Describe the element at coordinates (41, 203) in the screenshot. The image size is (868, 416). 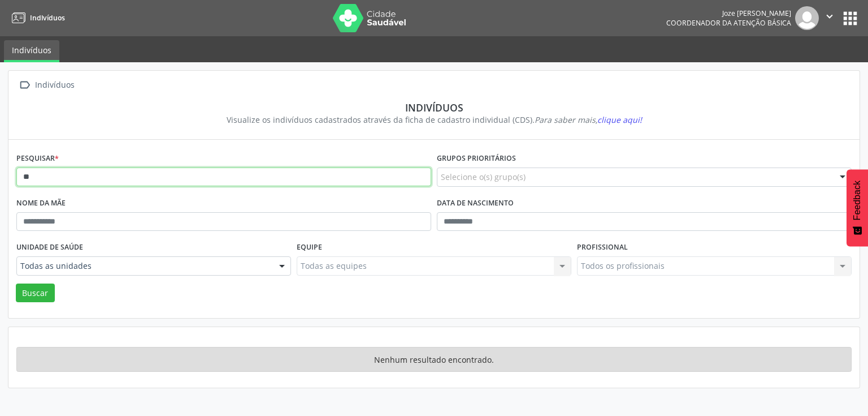
I see `label: Nome da mãe` at that location.